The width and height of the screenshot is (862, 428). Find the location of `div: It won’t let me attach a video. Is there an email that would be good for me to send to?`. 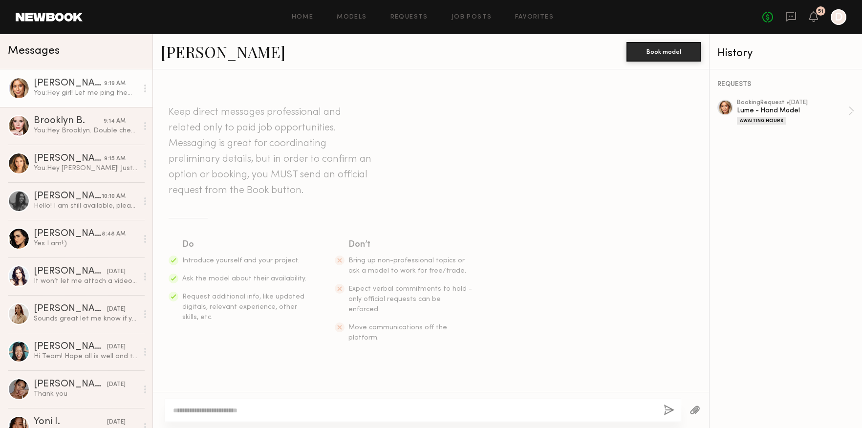

div: It won’t let me attach a video. Is there an email that would be good for me to send to? is located at coordinates (86, 281).